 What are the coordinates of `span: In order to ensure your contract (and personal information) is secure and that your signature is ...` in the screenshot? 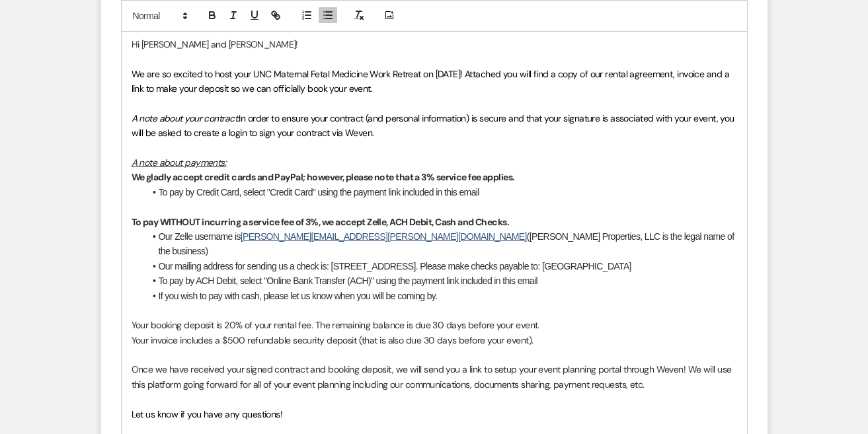 It's located at (434, 126).